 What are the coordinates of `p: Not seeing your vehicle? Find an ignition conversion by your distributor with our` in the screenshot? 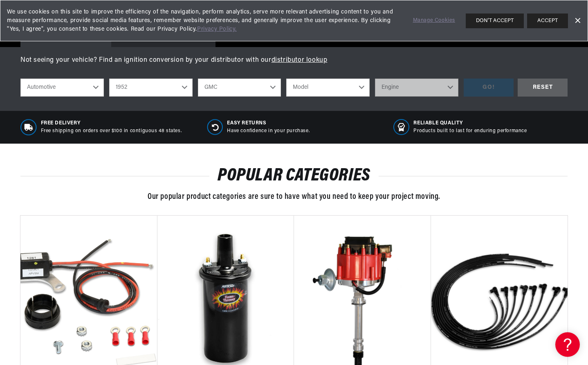 It's located at (294, 60).